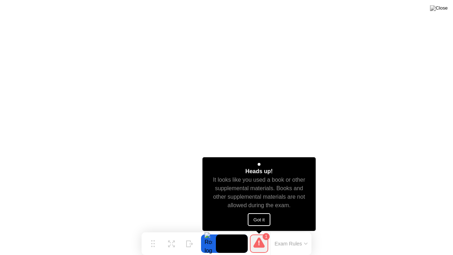 The width and height of the screenshot is (453, 255). Describe the element at coordinates (291, 243) in the screenshot. I see `button: Exam Rules` at that location.